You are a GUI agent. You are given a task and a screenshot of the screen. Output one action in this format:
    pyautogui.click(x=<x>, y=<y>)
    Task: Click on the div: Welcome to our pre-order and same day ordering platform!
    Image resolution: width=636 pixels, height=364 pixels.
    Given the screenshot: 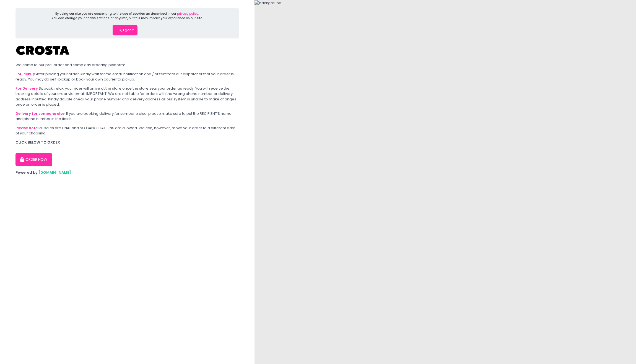 What is the action you would take?
    pyautogui.click(x=127, y=65)
    